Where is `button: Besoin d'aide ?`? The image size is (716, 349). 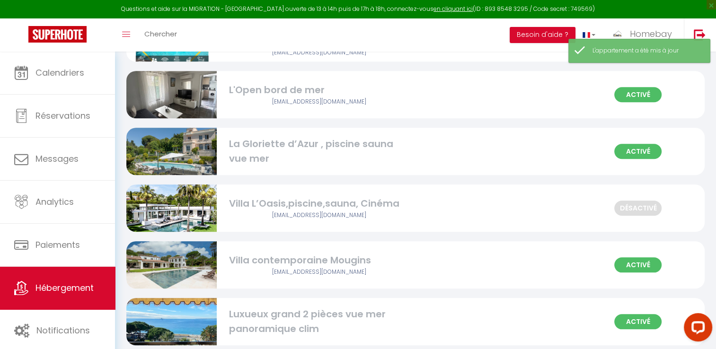
button: Besoin d'aide ? is located at coordinates (542, 35).